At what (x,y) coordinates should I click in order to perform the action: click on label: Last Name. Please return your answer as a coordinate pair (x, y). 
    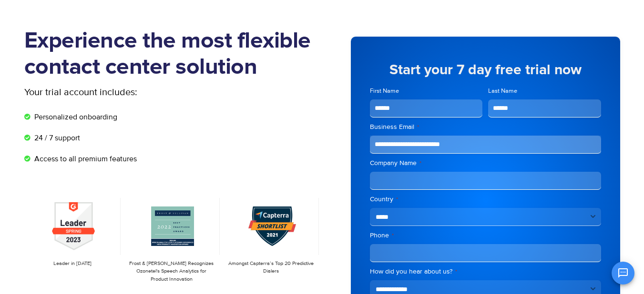
    Looking at the image, I should click on (545, 91).